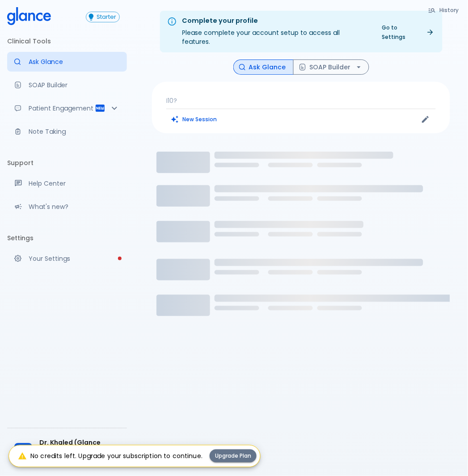  Describe the element at coordinates (67, 238) in the screenshot. I see `li: Settings` at that location.